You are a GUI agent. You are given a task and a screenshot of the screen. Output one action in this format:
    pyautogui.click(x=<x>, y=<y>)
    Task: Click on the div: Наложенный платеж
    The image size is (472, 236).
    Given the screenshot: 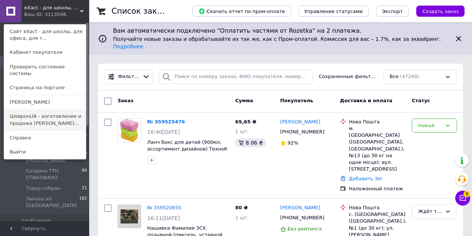 What is the action you would take?
    pyautogui.click(x=378, y=189)
    